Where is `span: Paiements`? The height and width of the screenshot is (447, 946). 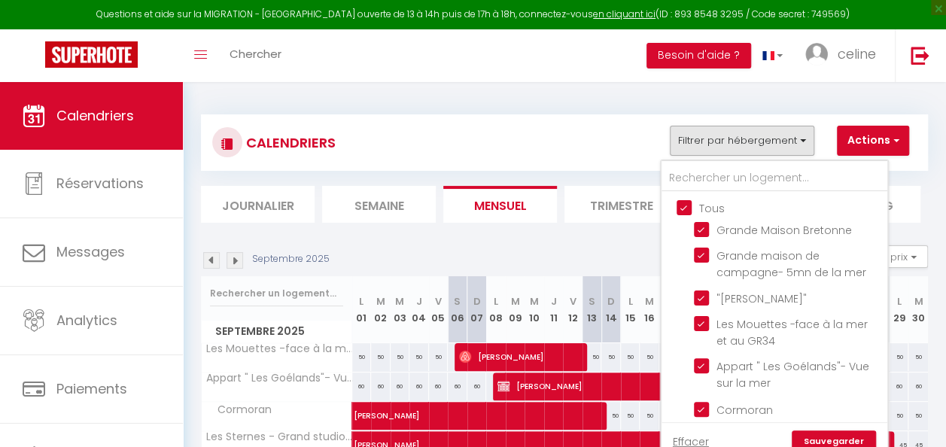 span: Paiements is located at coordinates (92, 388).